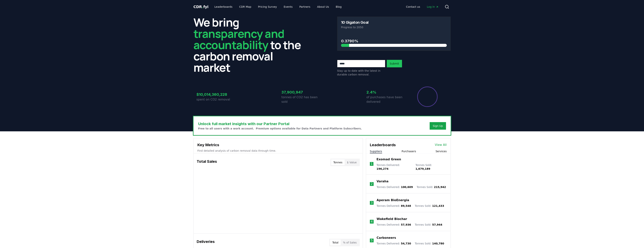 This screenshot has width=644, height=248. I want to click on span: CDR fyi, so click(201, 7).